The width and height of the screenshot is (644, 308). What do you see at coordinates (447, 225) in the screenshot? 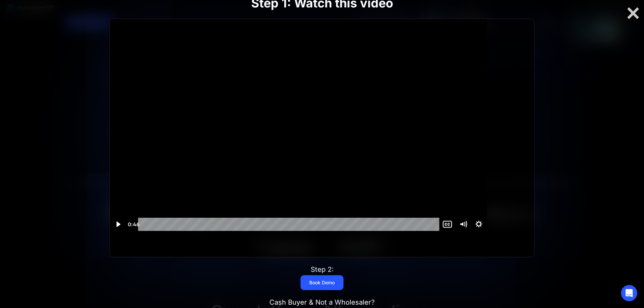
I see `button: Show captions menu` at bounding box center [447, 225].